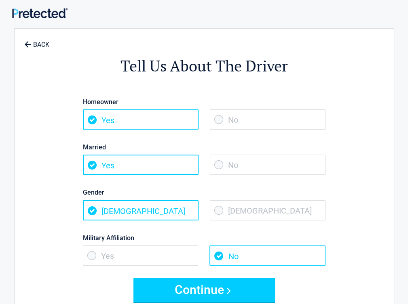 This screenshot has width=408, height=304. Describe the element at coordinates (204, 192) in the screenshot. I see `label: Gender` at that location.